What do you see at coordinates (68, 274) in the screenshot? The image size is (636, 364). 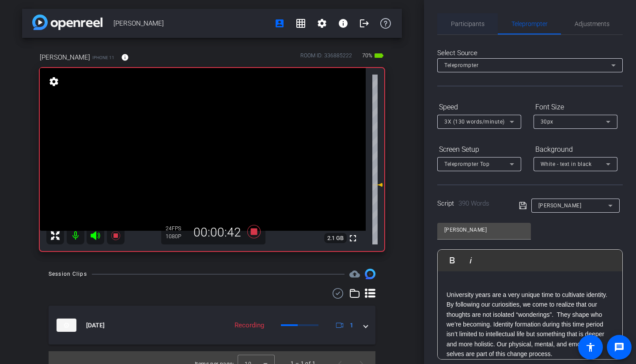 I see `div: Session Clips` at bounding box center [68, 274].